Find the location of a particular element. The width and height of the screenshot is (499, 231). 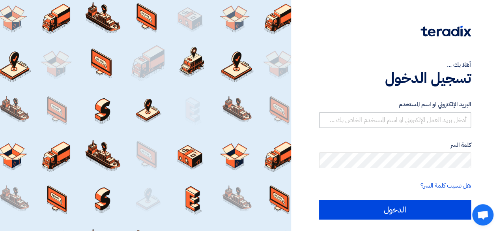

img: Teradix logo is located at coordinates (446, 31).